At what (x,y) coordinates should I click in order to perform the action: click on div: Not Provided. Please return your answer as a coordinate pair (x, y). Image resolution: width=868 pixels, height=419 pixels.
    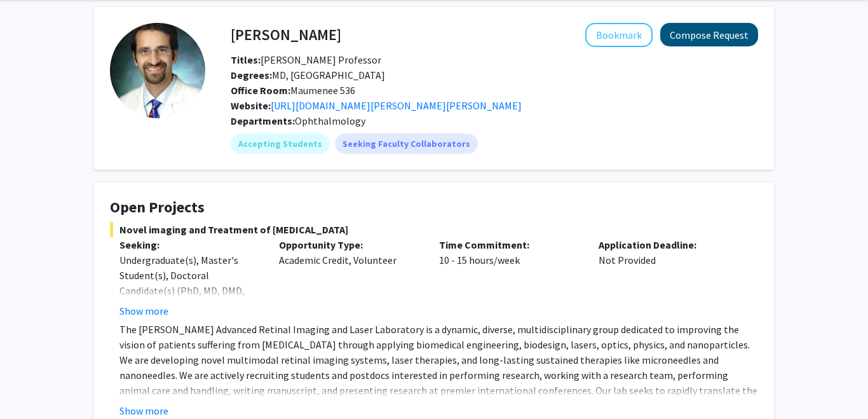
    Looking at the image, I should click on (668, 278).